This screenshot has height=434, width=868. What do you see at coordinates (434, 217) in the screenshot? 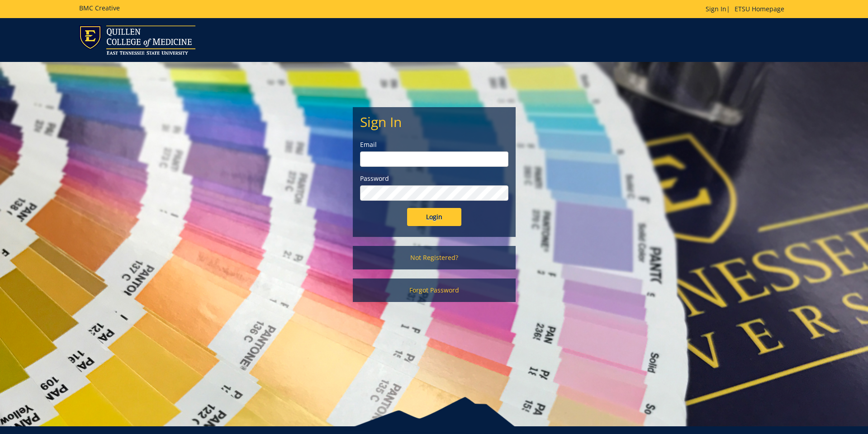
I see `input: Login` at bounding box center [434, 217].